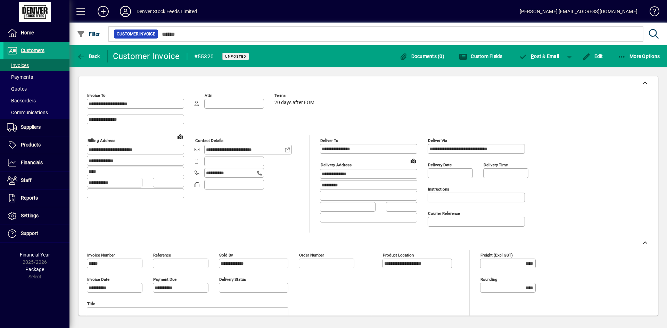 The width and height of the screenshot is (667, 328). I want to click on mat-label: Delivery time, so click(495, 165).